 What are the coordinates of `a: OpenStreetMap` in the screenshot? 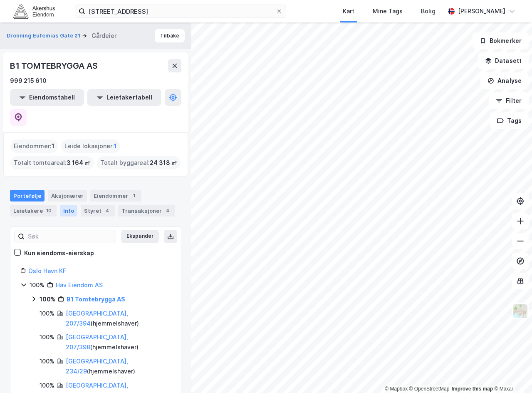 It's located at (429, 389).